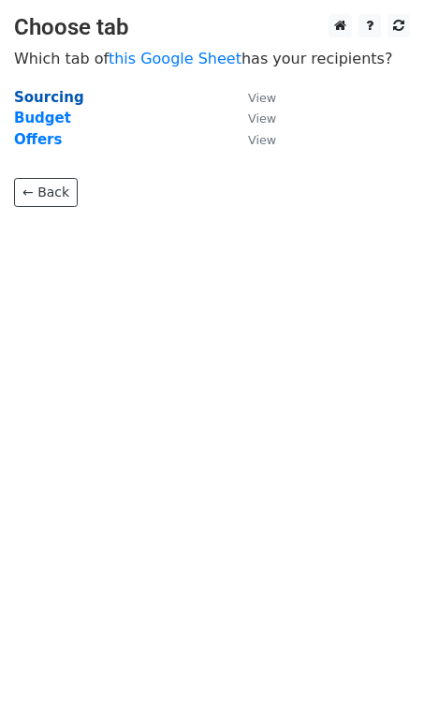  I want to click on strong: Sourcing, so click(49, 97).